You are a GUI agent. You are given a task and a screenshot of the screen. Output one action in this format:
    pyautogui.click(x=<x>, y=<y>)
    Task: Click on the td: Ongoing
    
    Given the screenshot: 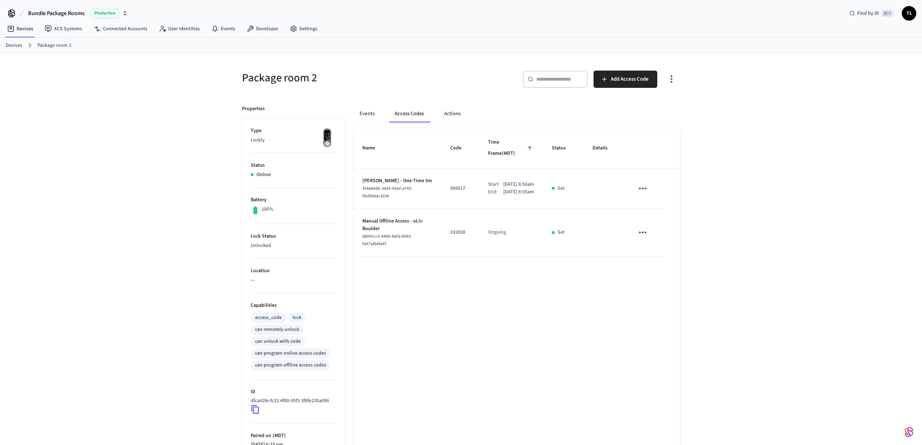 What is the action you would take?
    pyautogui.click(x=511, y=233)
    